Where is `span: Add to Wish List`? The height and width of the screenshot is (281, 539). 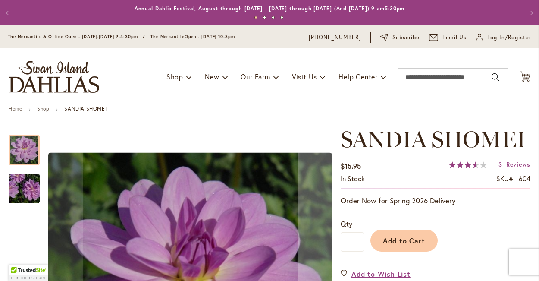 span: Add to Wish List is located at coordinates (381, 273).